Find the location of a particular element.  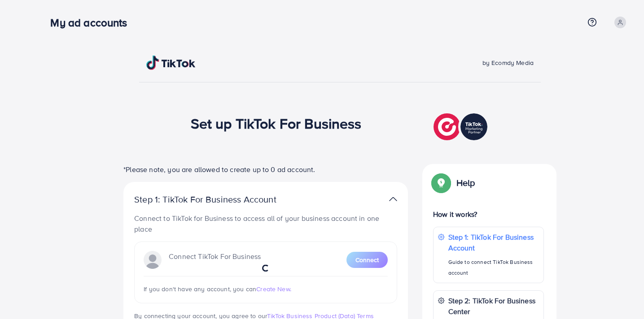

p: Help is located at coordinates (466, 183).